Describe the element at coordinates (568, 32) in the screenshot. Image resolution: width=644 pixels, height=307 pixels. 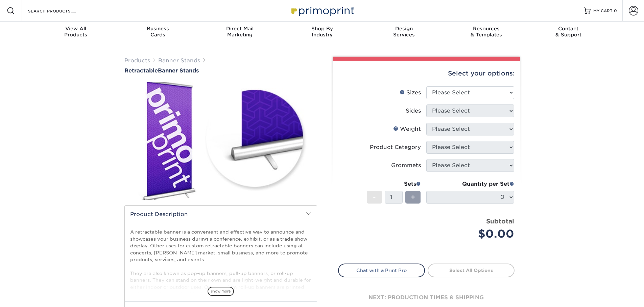
I see `a: Contact& Support` at that location.